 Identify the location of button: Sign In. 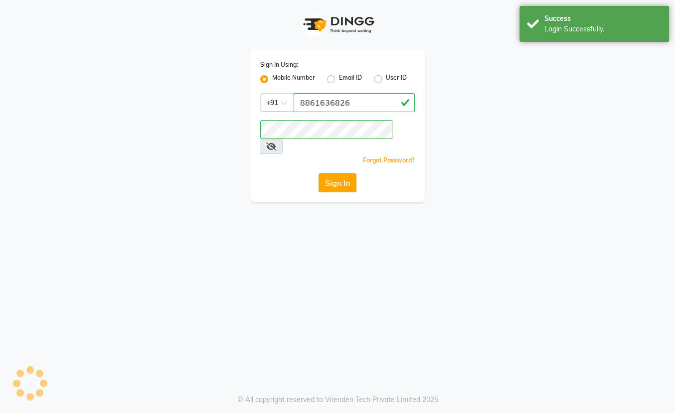
(338, 183).